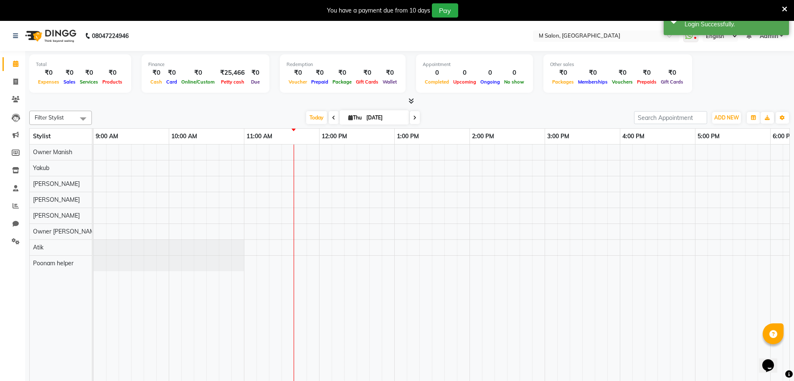 This screenshot has width=794, height=381. I want to click on span: Upcoming, so click(464, 82).